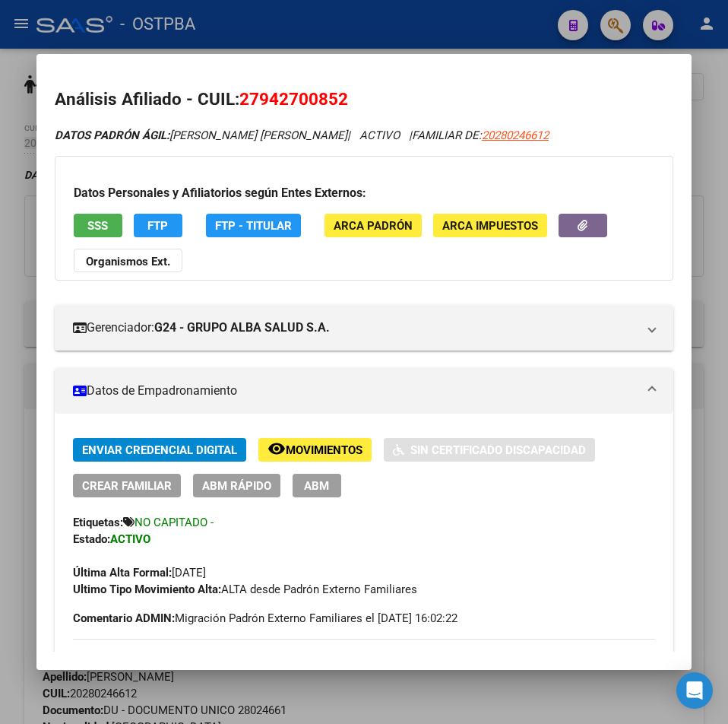 The width and height of the screenshot is (728, 724). What do you see at coordinates (241, 328) in the screenshot?
I see `strong: G24 - GRUPO ALBA SALUD S.A.` at bounding box center [241, 328].